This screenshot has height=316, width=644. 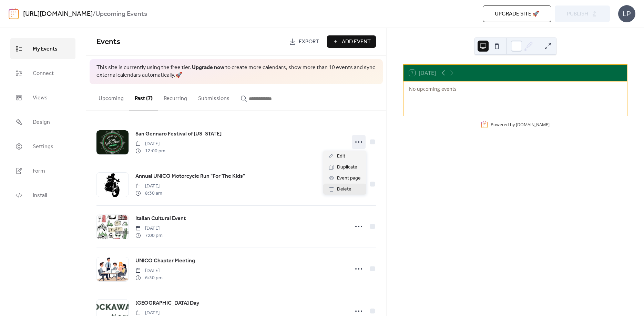 I want to click on span: Design, so click(x=41, y=122).